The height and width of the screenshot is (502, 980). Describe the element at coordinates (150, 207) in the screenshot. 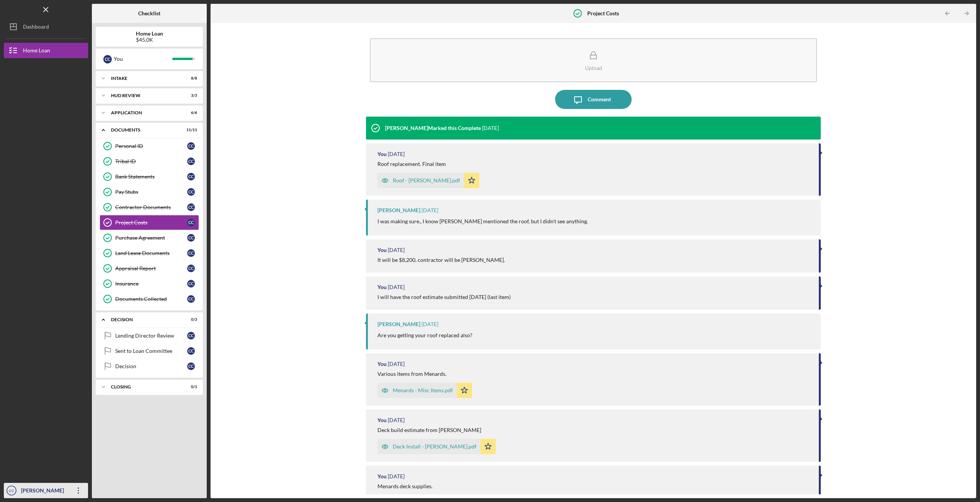

I see `a: Contractor DocumentsCC` at that location.